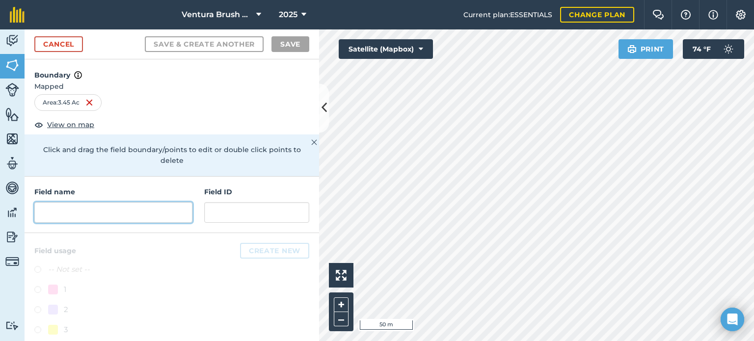 The image size is (754, 341). Describe the element at coordinates (646, 49) in the screenshot. I see `button: Print` at that location.